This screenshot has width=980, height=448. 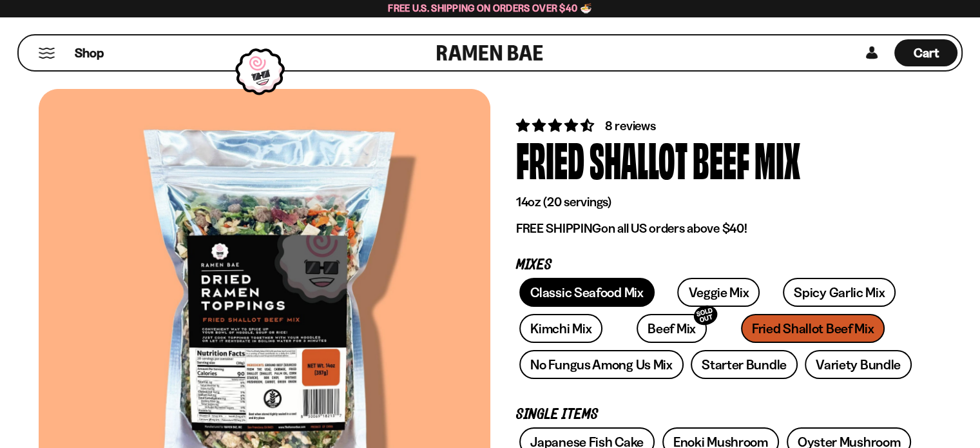 What do you see at coordinates (706, 315) in the screenshot?
I see `div: SOLD OUT` at bounding box center [706, 315].